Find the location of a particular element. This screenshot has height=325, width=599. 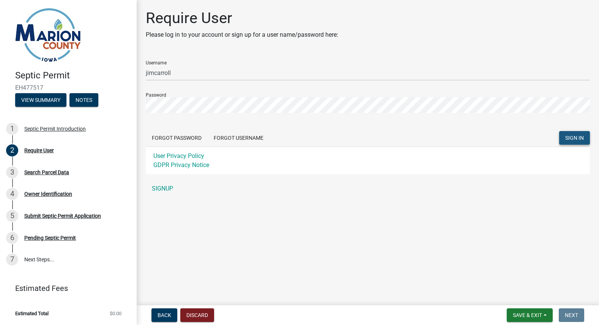

span: Back is located at coordinates (164, 316).